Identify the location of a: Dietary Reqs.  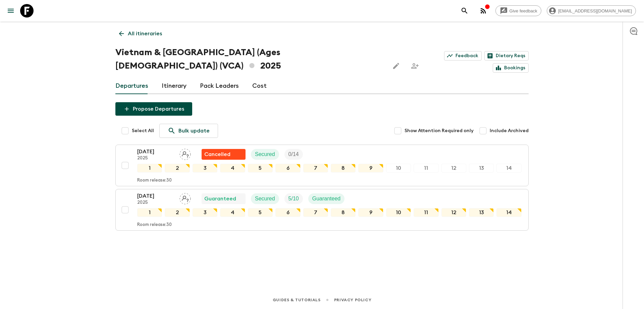
(507, 56).